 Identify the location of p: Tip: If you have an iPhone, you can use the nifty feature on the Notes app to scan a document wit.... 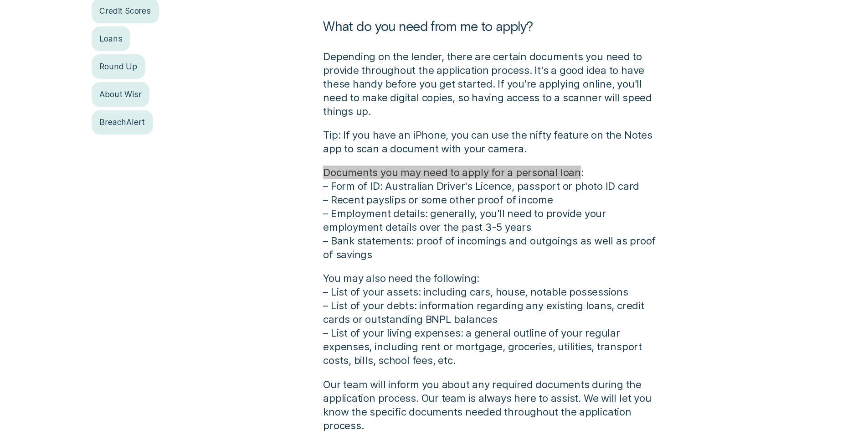
(492, 142).